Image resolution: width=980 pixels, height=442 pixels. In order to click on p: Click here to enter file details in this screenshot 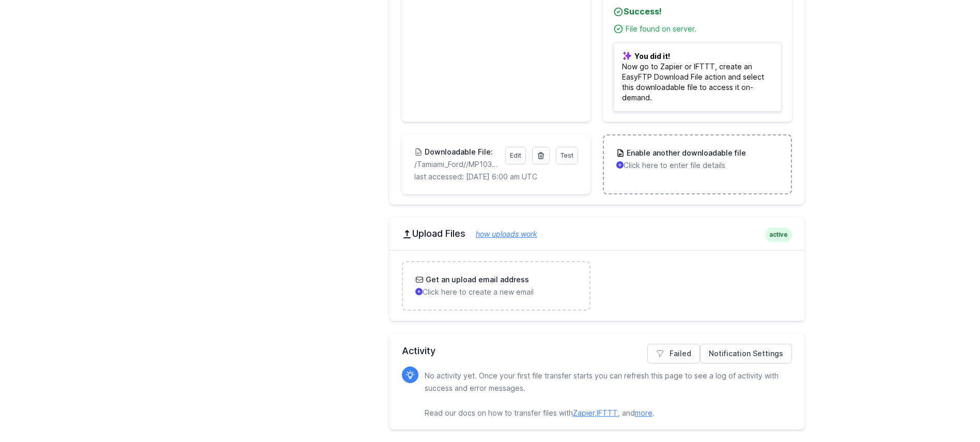, I will do `click(697, 166)`.